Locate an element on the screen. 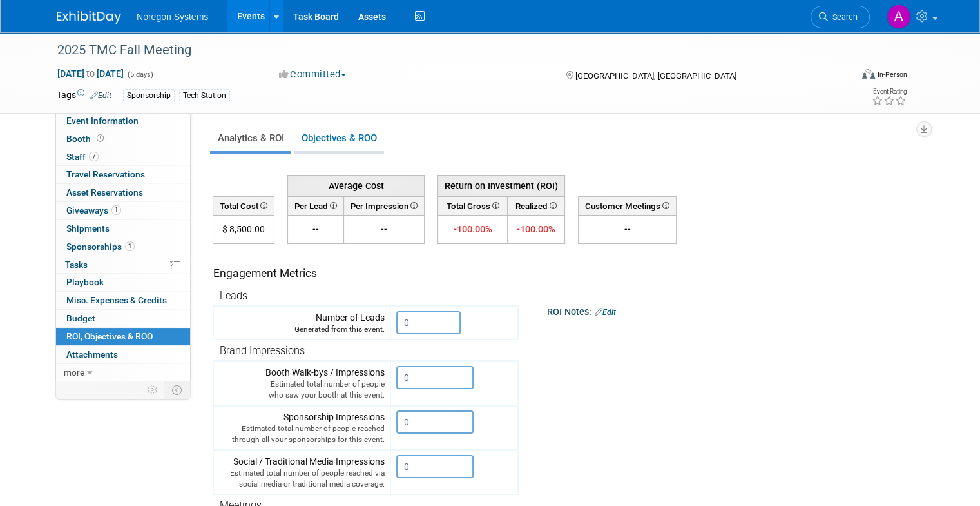  th: Per Lead is located at coordinates (316, 205).